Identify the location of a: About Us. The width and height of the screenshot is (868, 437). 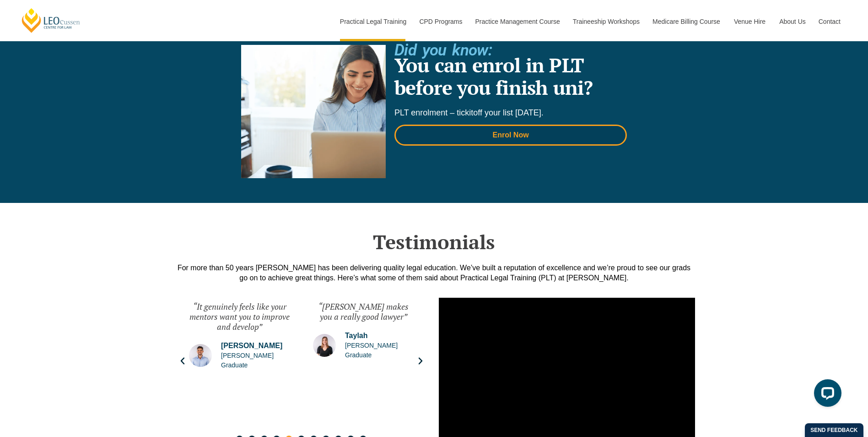
(792, 22).